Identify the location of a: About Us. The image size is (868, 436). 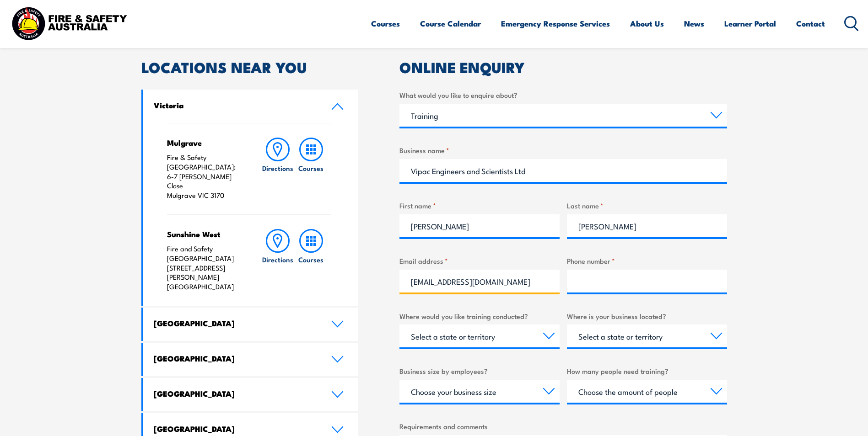
(647, 24).